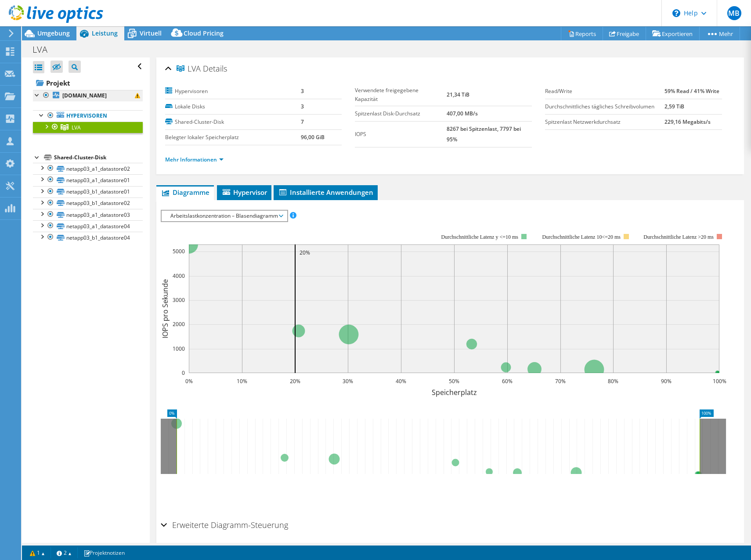  Describe the element at coordinates (224, 525) in the screenshot. I see `h2: Erweiterte Diagramm-Steuerung` at that location.